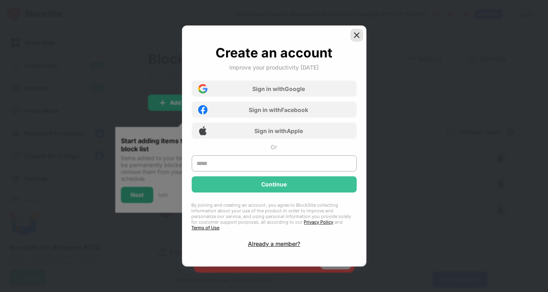  I want to click on img: google-icon.png, so click(203, 89).